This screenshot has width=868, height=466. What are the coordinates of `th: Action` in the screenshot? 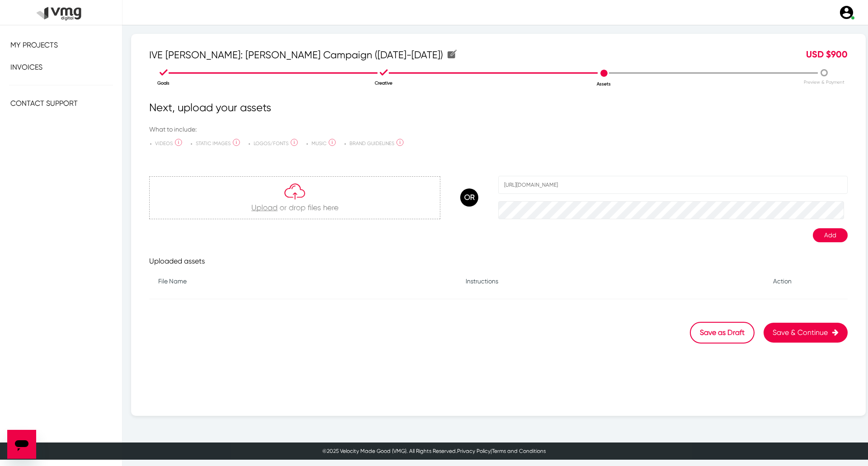 It's located at (805, 282).